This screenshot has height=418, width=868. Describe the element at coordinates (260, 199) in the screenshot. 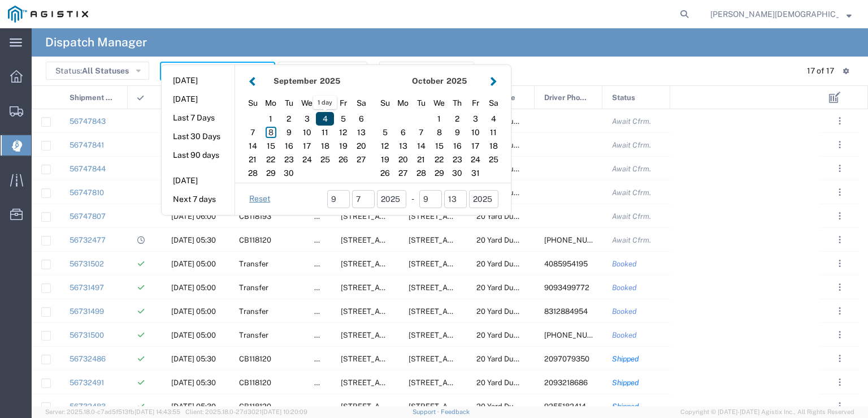

I see `a: Reset` at that location.